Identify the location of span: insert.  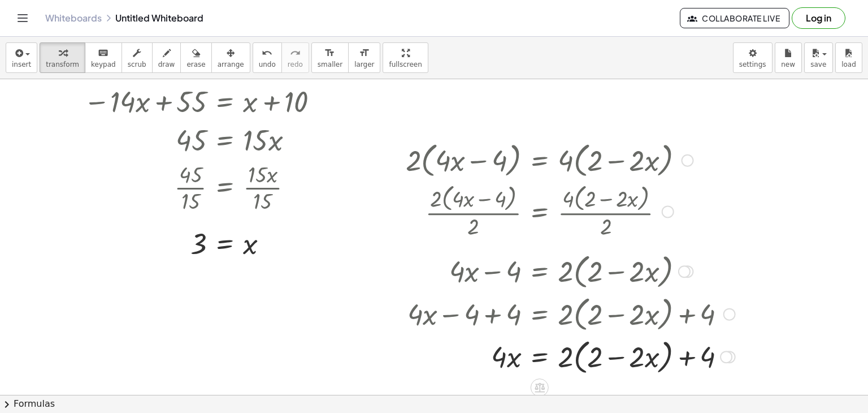
(22, 65).